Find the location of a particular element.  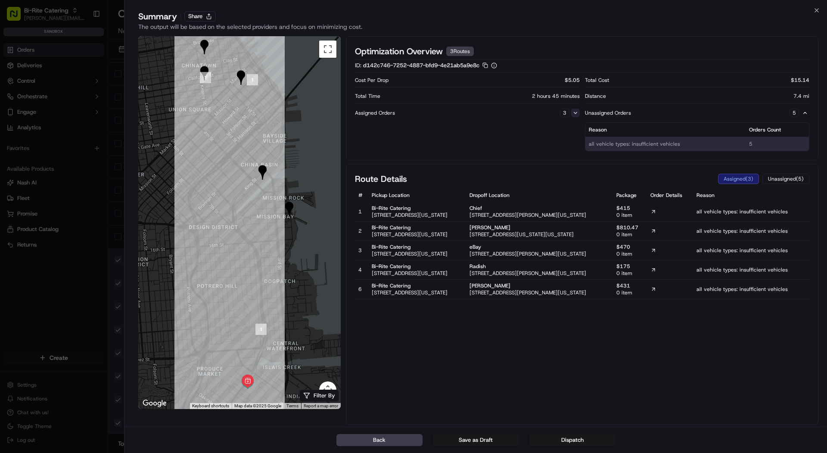

button: Unassigned(5) is located at coordinates (786, 179).